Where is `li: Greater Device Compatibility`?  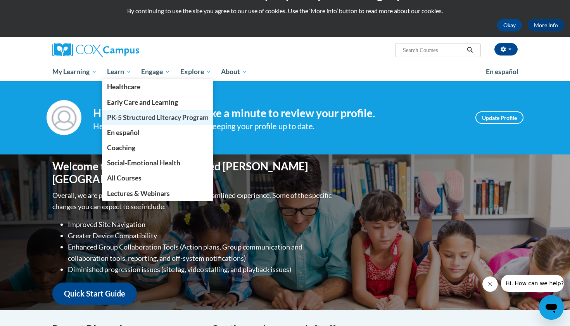 li: Greater Device Compatibility is located at coordinates (201, 235).